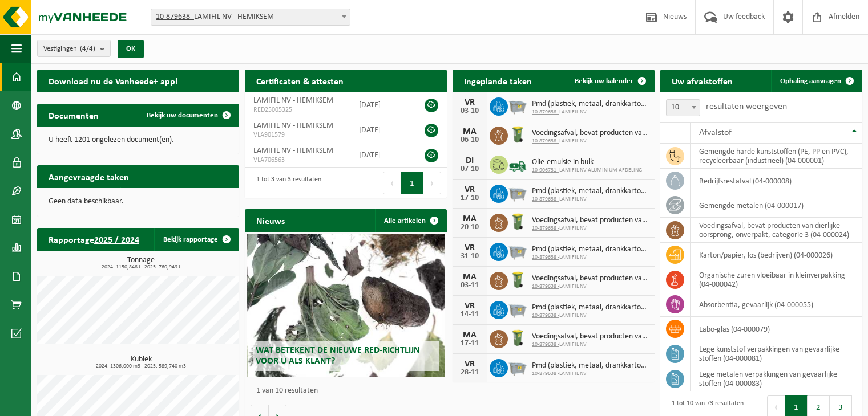 The image size is (868, 416). I want to click on p: U heeft 1201 ongelezen document(en)., so click(138, 140).